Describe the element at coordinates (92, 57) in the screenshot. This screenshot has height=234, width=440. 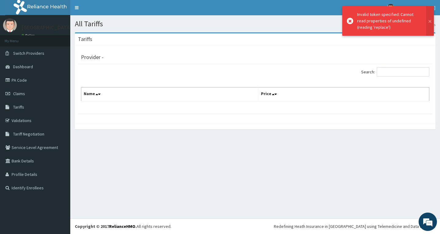
I see `h3: Provider -` at that location.